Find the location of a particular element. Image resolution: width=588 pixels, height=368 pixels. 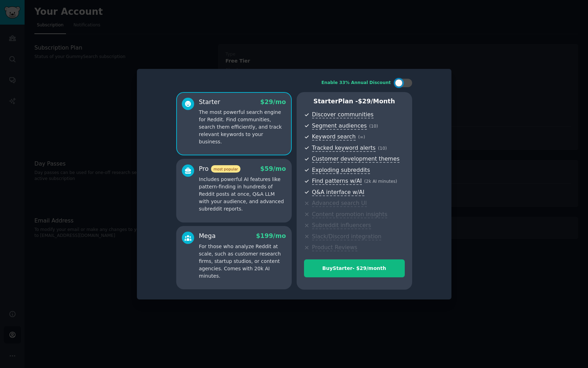

span: Tracked keyword alerts is located at coordinates (344, 148).